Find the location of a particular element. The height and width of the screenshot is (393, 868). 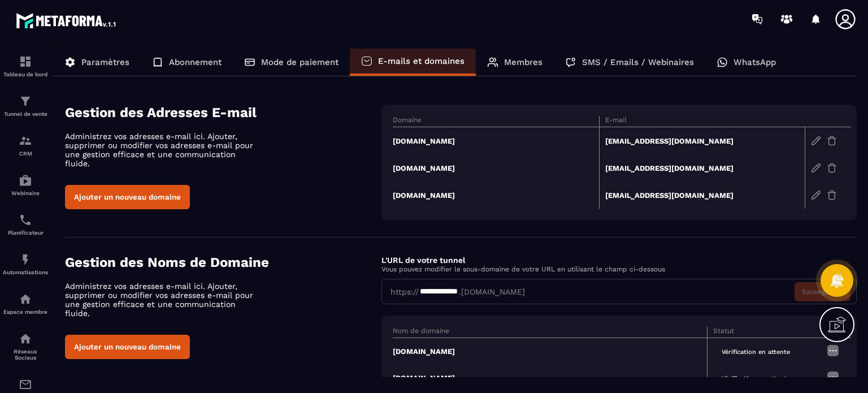

p: Mode de paiement is located at coordinates (300, 62).